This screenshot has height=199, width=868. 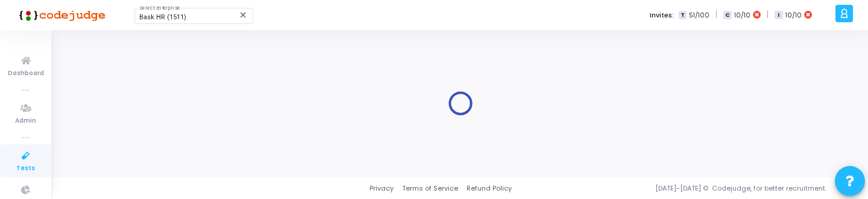 I want to click on span: 51/100, so click(x=699, y=15).